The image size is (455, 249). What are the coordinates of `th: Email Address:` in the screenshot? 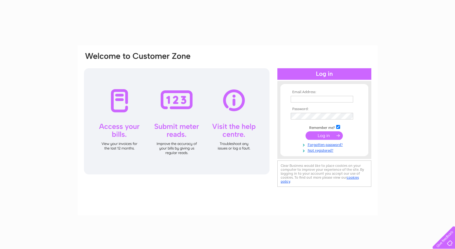 It's located at (324, 92).